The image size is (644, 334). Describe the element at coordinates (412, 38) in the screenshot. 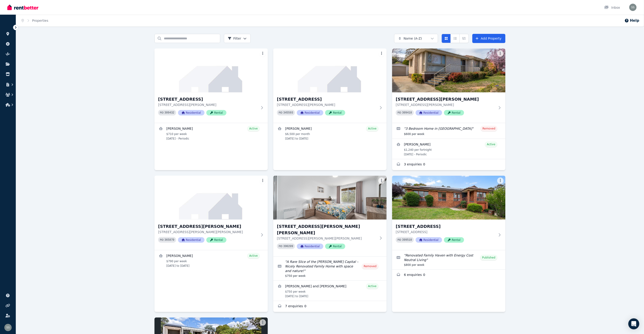

I see `span: Name (A-Z)` at that location.